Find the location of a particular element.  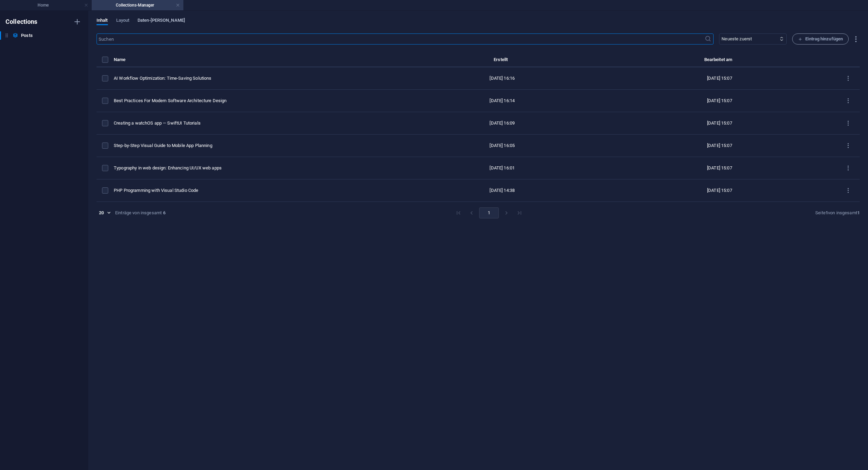

div: 20 is located at coordinates (104, 213).